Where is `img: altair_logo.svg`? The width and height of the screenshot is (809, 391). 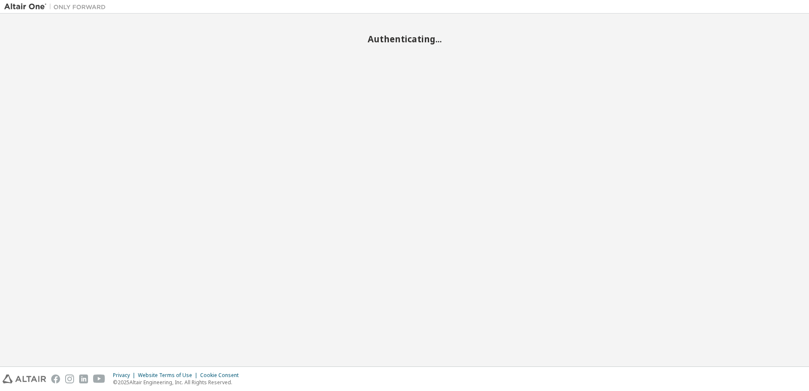
img: altair_logo.svg is located at coordinates (24, 379).